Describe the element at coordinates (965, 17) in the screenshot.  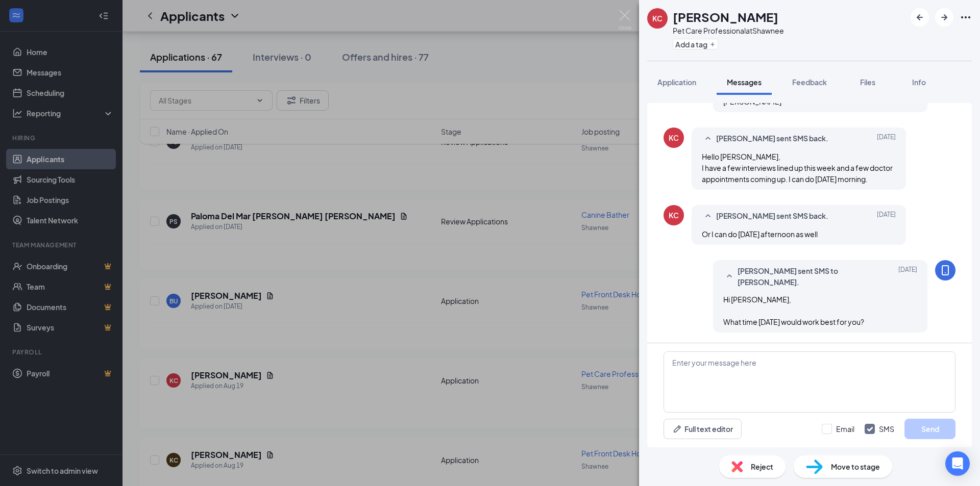
I see `svg: Ellipses` at that location.